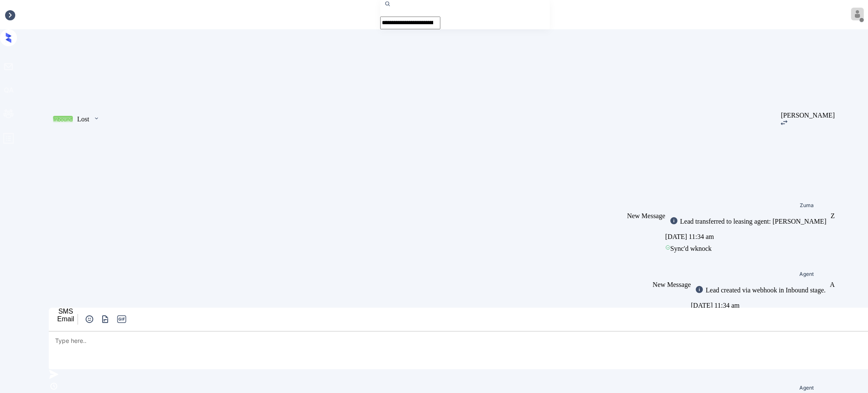  What do you see at coordinates (66, 319) in the screenshot?
I see `div: Email` at bounding box center [66, 319].